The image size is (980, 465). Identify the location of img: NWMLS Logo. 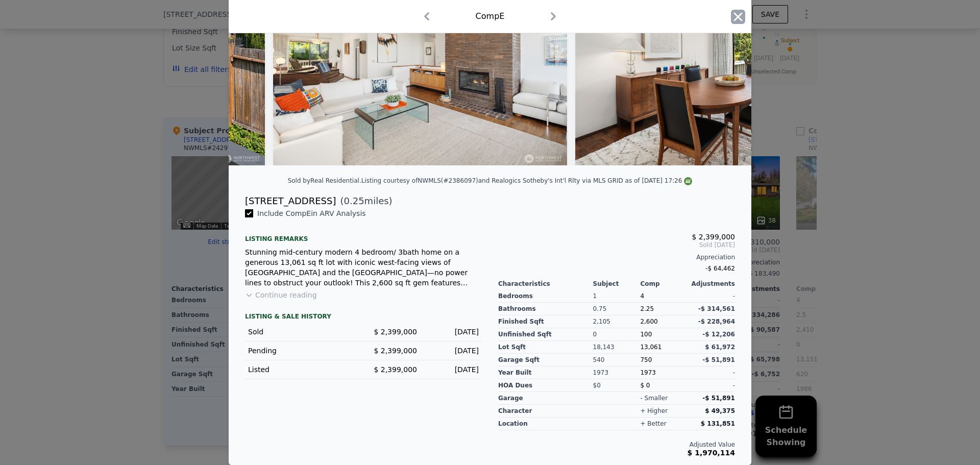
(688, 181).